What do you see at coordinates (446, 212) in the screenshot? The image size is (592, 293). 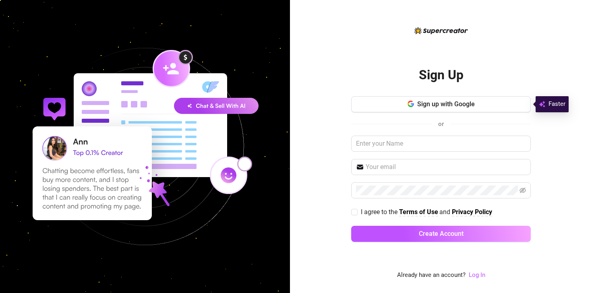 I see `span: and` at bounding box center [446, 212].